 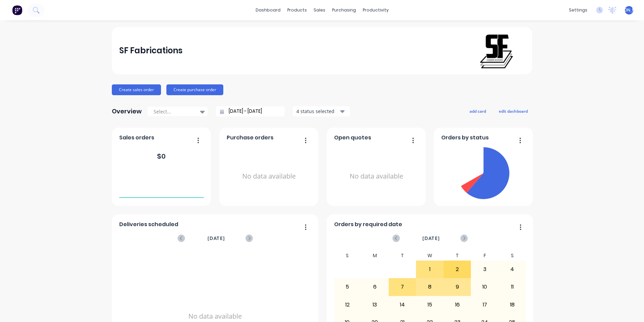 What do you see at coordinates (458, 305) in the screenshot?
I see `div: 16` at bounding box center [458, 305].